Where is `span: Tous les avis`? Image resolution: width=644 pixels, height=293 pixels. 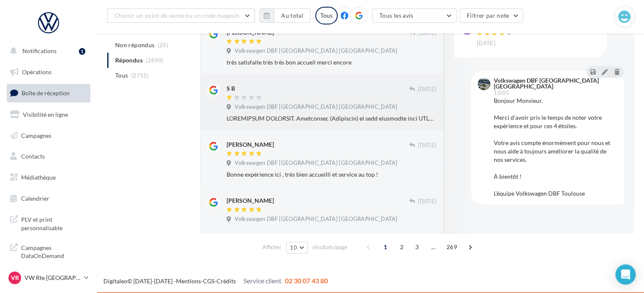
span: Tous les avis is located at coordinates (396, 15).